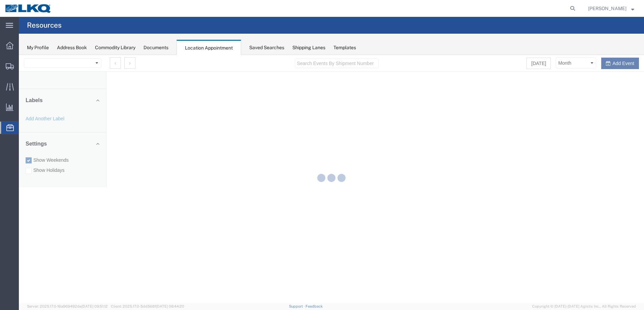 The height and width of the screenshot is (310, 644). What do you see at coordinates (345, 47) in the screenshot?
I see `div: Templates` at bounding box center [345, 47].